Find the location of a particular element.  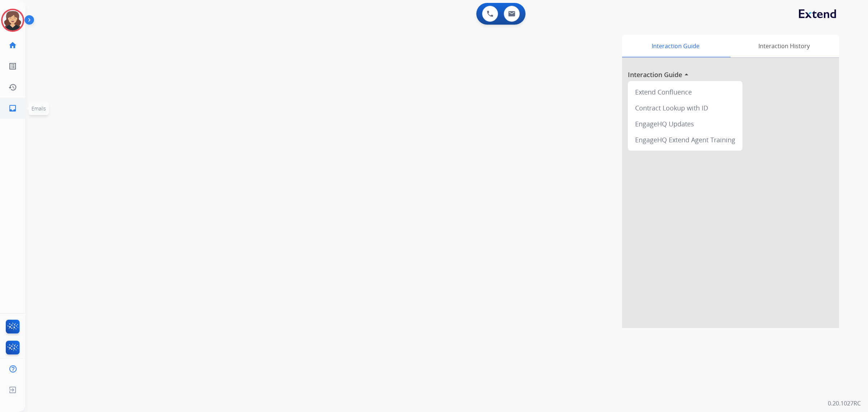

mat-icon: list_alt is located at coordinates (13, 66).